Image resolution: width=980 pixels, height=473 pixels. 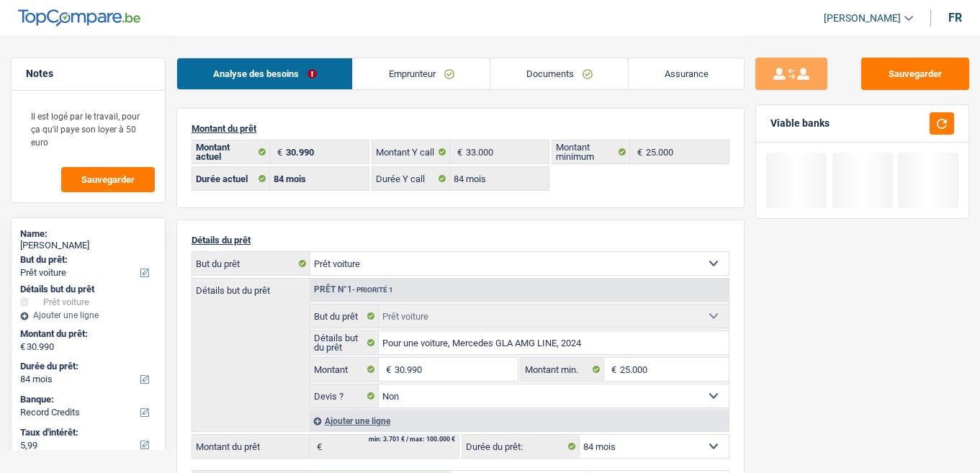 I want to click on label: Durée Y call, so click(x=412, y=179).